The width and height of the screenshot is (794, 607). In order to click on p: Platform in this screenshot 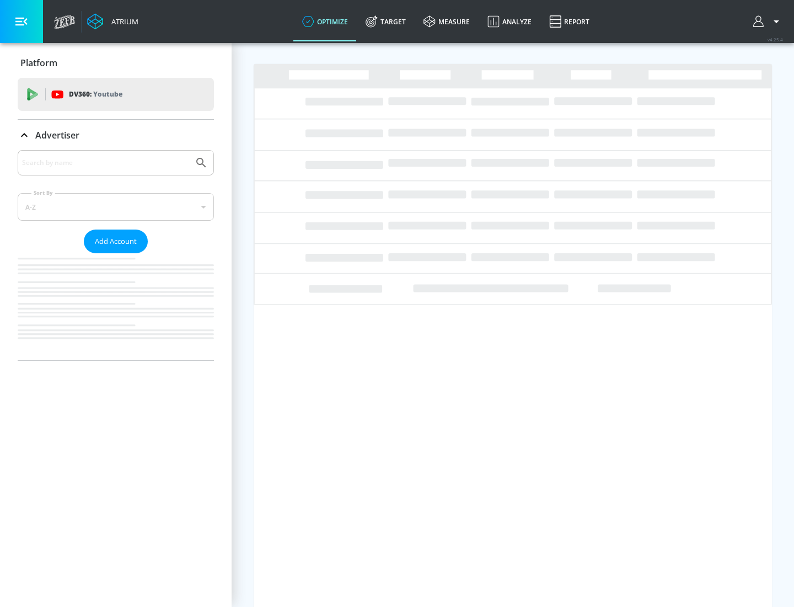, I will do `click(39, 63)`.